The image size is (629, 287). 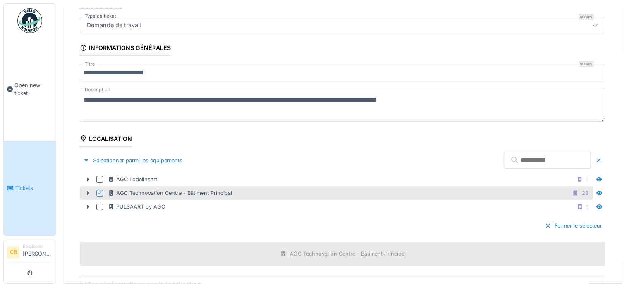 What do you see at coordinates (33, 89) in the screenshot?
I see `span: Open new ticket` at bounding box center [33, 89].